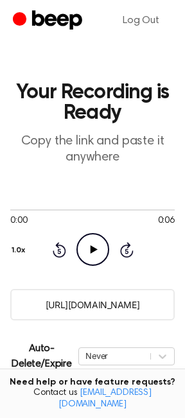  What do you see at coordinates (166, 221) in the screenshot?
I see `span: 0:06` at bounding box center [166, 221].